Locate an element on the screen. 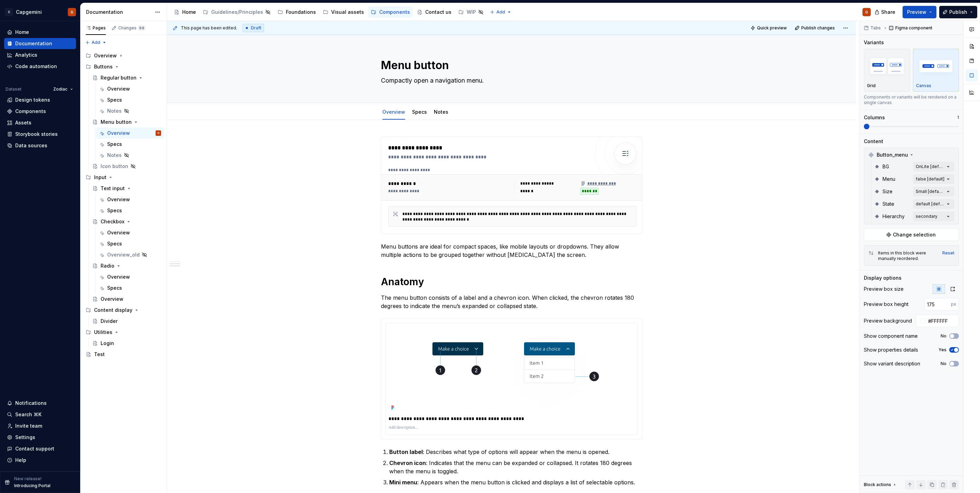 The image size is (980, 493). span: State is located at coordinates (888, 204).